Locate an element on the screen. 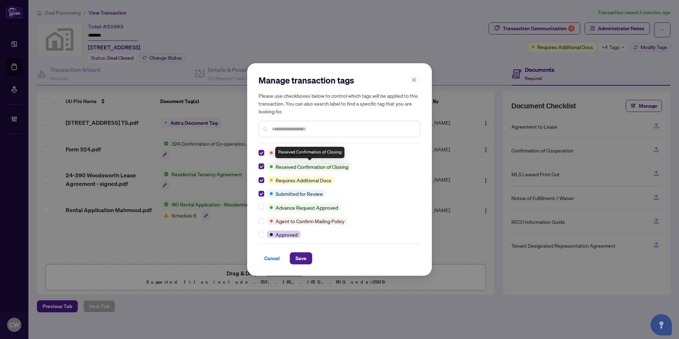  span: Approved is located at coordinates (287, 235).